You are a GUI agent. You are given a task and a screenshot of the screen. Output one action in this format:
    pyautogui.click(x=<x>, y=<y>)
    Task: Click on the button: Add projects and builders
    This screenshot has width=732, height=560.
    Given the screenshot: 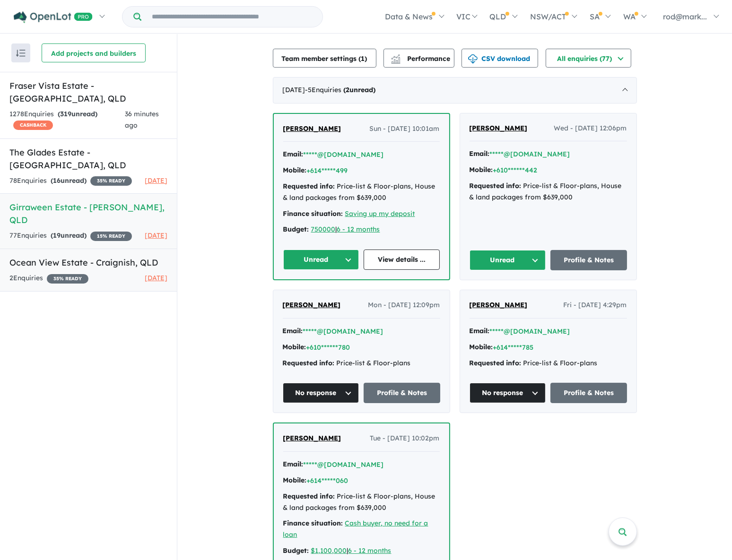 What is the action you would take?
    pyautogui.click(x=94, y=53)
    